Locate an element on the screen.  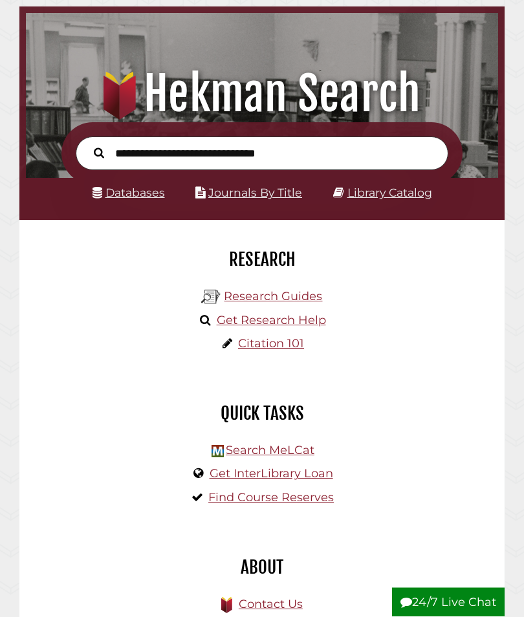
a: Search MeLCat is located at coordinates (270, 451).